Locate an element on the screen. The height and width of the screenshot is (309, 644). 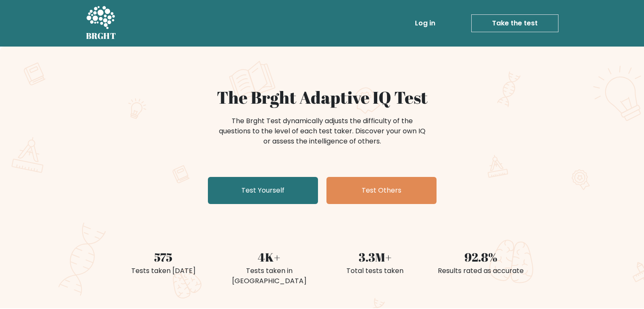
div: 575 is located at coordinates (163, 257).